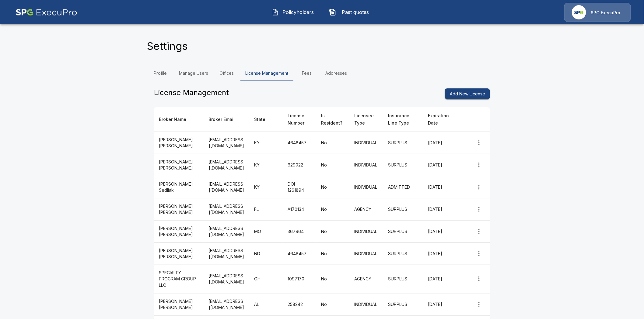 This screenshot has width=644, height=319. Describe the element at coordinates (300, 165) in the screenshot. I see `td: 629022` at that location.